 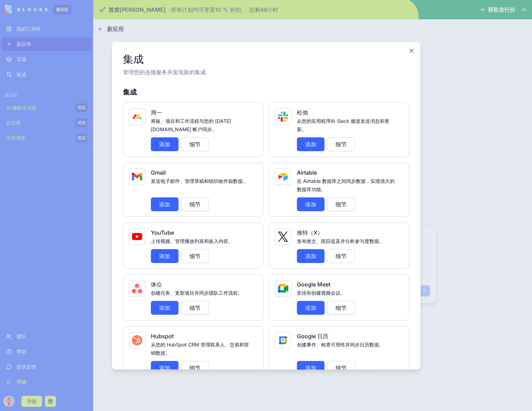 I want to click on font: Google Meet, so click(x=314, y=284).